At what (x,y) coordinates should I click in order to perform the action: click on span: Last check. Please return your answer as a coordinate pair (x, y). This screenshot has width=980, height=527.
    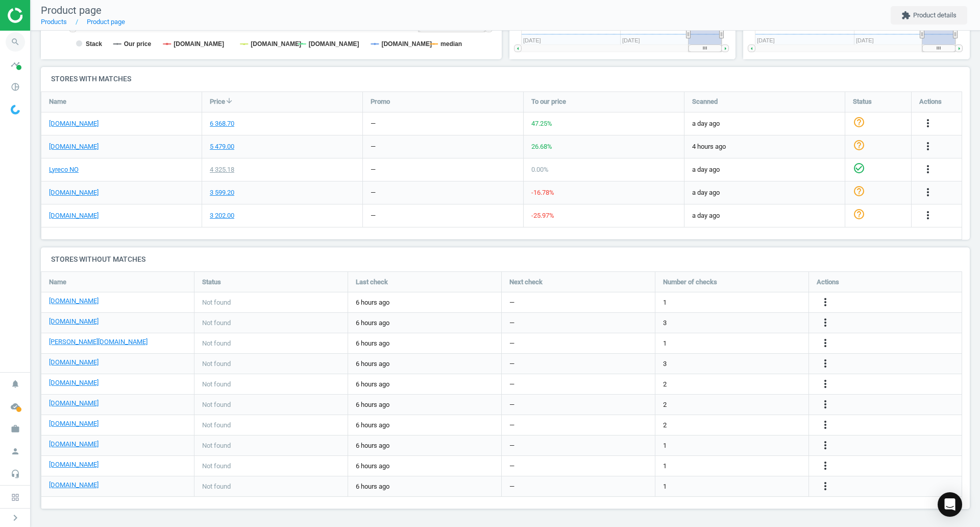
    Looking at the image, I should click on (372, 282).